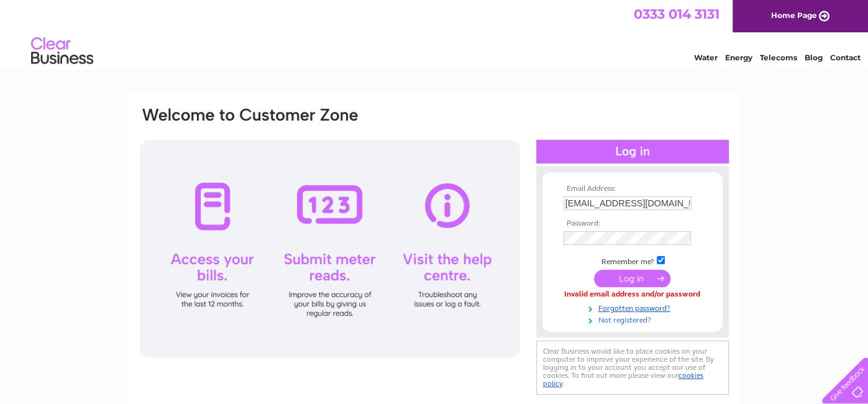 The image size is (868, 404). Describe the element at coordinates (624, 379) in the screenshot. I see `a: cookies policy` at that location.